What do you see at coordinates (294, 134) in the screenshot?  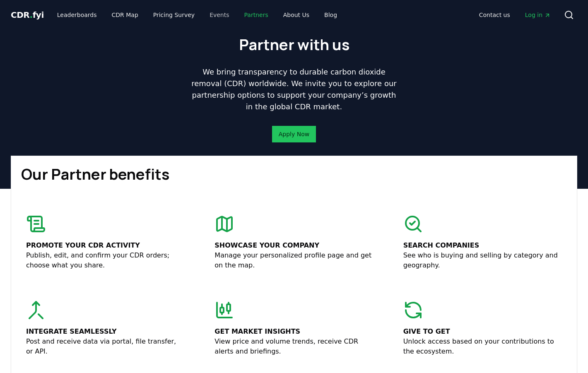 I see `button: Apply Now` at bounding box center [294, 134].